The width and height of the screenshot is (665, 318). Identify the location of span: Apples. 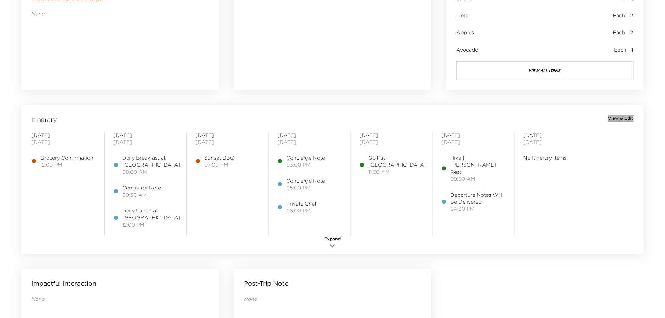
(465, 32).